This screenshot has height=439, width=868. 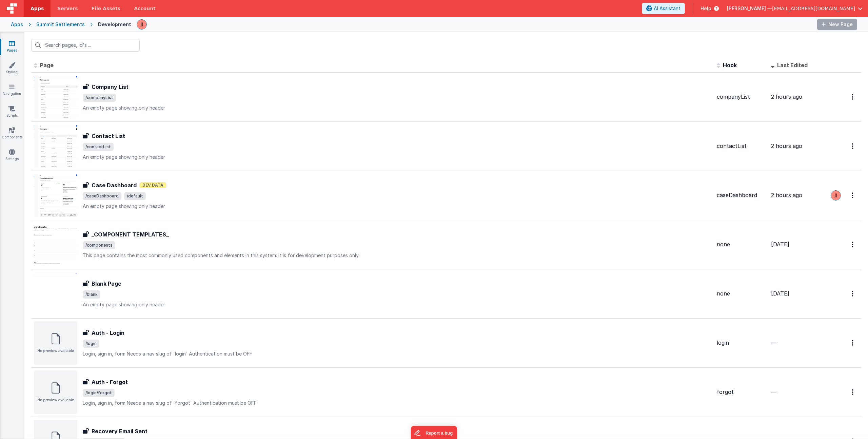 I want to click on span: /blank, so click(x=92, y=295).